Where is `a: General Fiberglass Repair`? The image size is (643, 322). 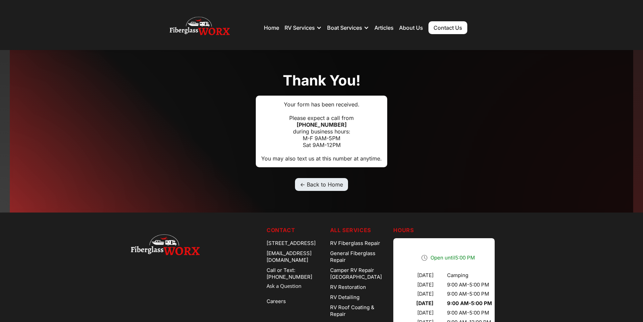 a: General Fiberglass Repair is located at coordinates (359, 257).